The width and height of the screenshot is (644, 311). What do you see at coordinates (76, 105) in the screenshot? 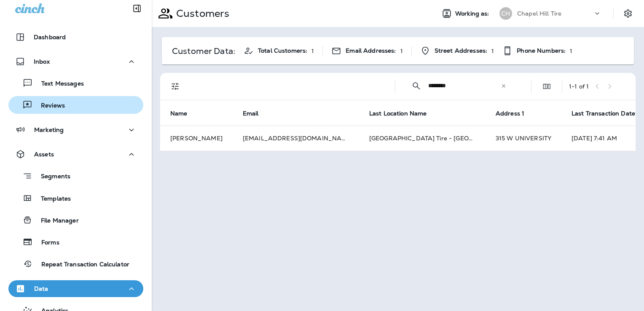
I see `button: Reviews` at bounding box center [76, 105].